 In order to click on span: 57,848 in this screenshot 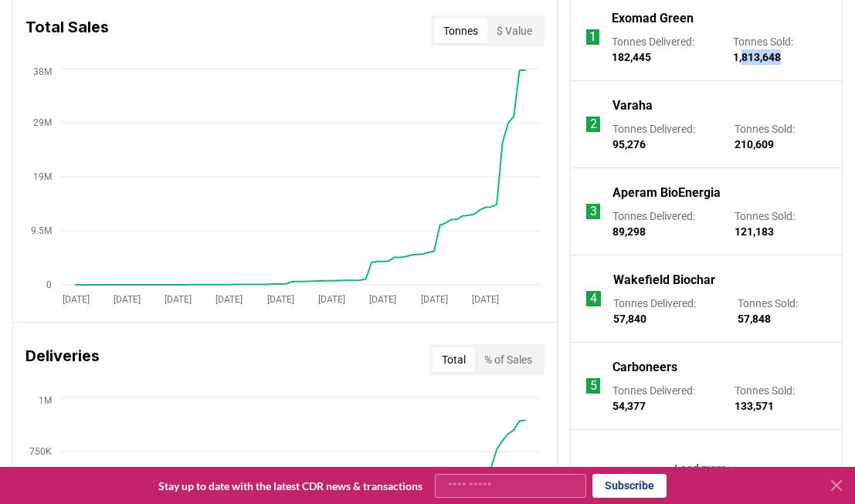, I will do `click(753, 319)`.